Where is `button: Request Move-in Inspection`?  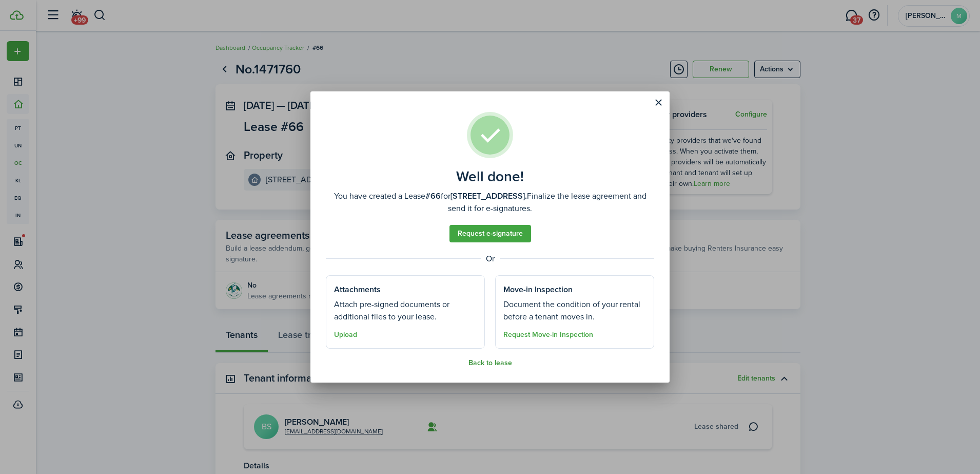 button: Request Move-in Inspection is located at coordinates (548, 335).